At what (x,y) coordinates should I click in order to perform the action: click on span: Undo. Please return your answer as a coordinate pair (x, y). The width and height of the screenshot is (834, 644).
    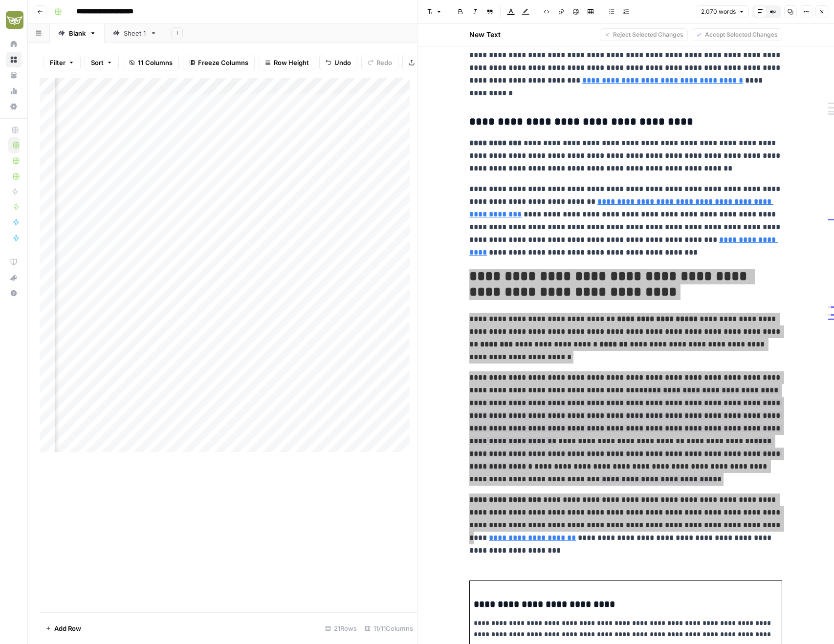
    Looking at the image, I should click on (343, 63).